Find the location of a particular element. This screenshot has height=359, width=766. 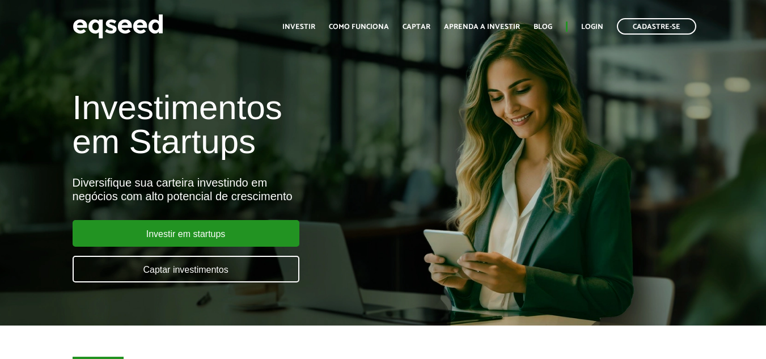

a: Captar investimentos is located at coordinates (186, 269).